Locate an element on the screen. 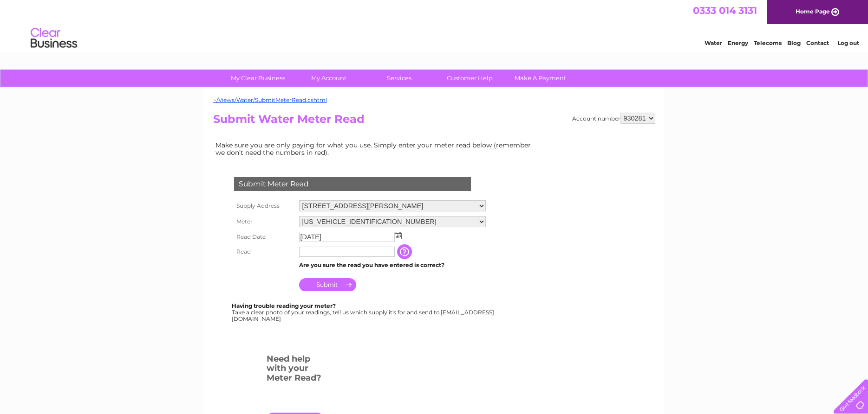 The image size is (868, 414). div: Submit Meter Read is located at coordinates (353, 184).